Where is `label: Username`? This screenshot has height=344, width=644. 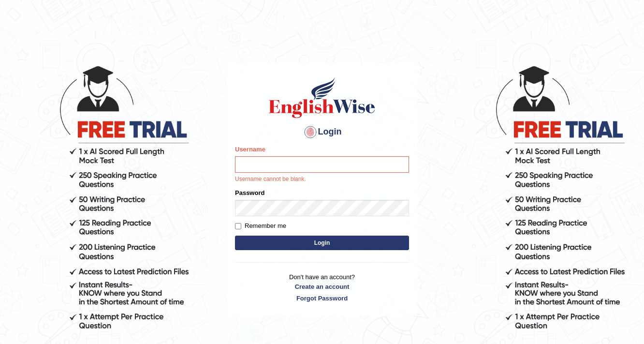 label: Username is located at coordinates (250, 149).